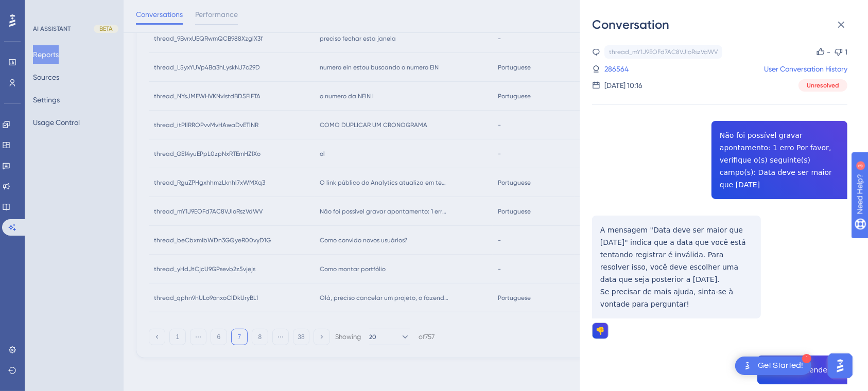  What do you see at coordinates (773, 366) in the screenshot?
I see `div: Open Get Started! checklist, remaining modules: 1` at bounding box center [773, 366].